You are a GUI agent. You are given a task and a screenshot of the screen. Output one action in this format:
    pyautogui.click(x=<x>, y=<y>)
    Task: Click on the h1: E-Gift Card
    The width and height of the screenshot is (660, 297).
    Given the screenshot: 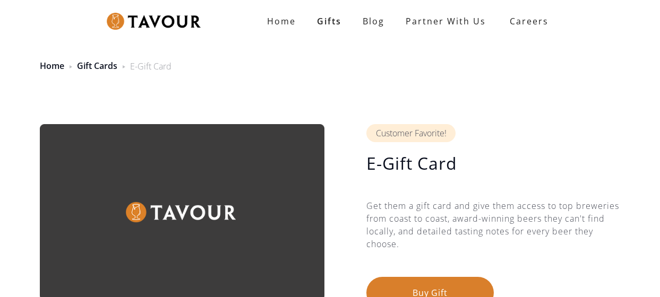 What is the action you would take?
    pyautogui.click(x=494, y=164)
    